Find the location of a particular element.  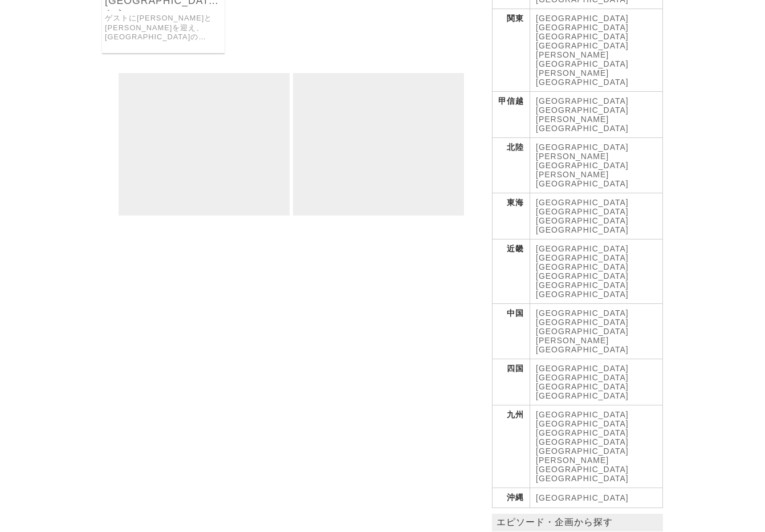

th: 沖縄 is located at coordinates (511, 498).